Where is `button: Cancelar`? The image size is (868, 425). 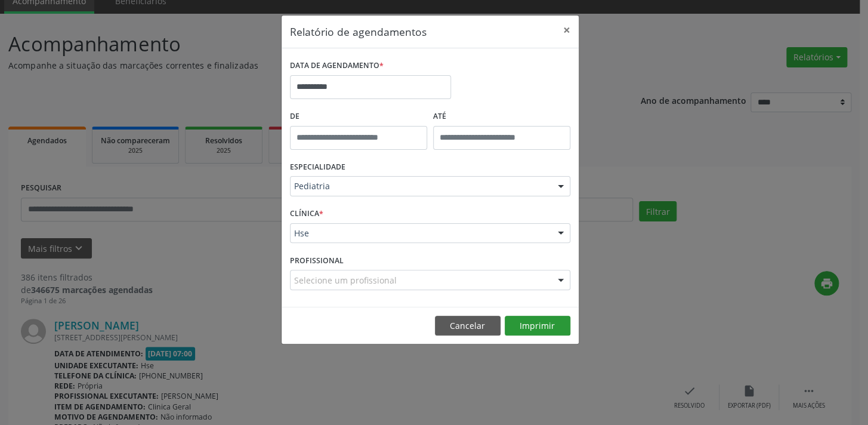
button: Cancelar is located at coordinates (468, 326).